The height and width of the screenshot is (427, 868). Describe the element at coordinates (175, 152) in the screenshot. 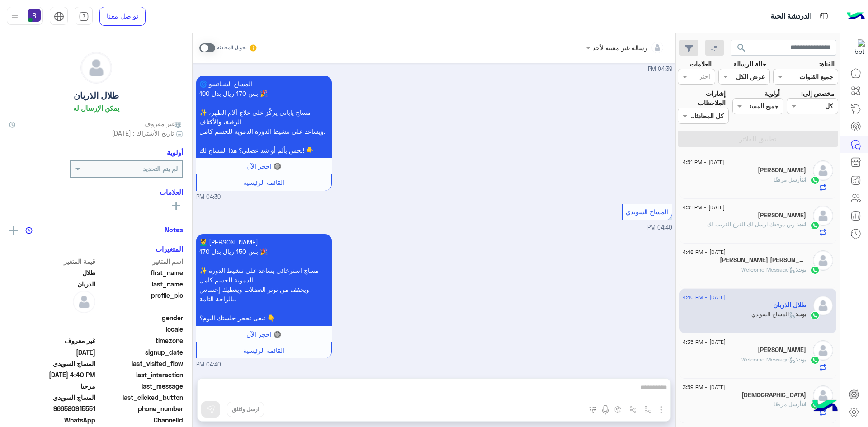

I see `h6: أولوية` at that location.